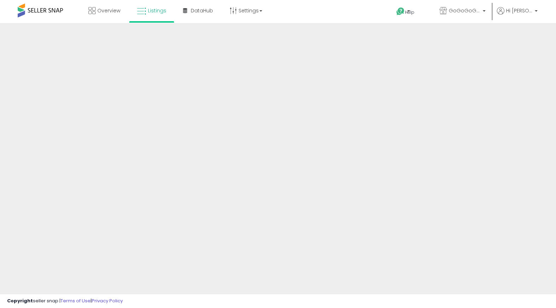 The image size is (556, 308). Describe the element at coordinates (409, 12) in the screenshot. I see `span: Help` at that location.